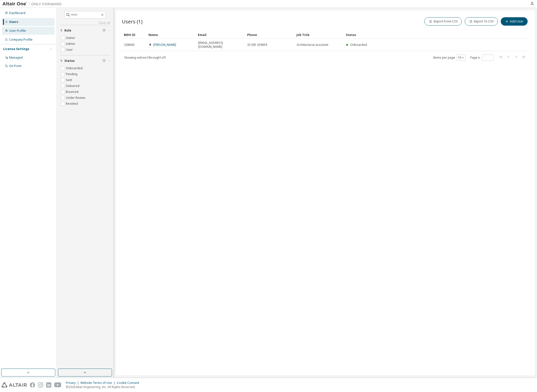 The image size is (537, 392). I want to click on button: Export To CSV, so click(481, 21).